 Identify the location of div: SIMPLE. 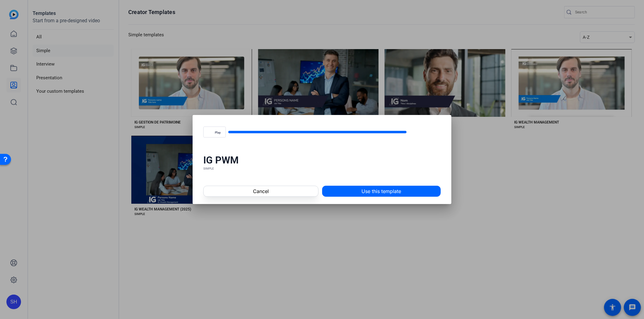
(322, 169).